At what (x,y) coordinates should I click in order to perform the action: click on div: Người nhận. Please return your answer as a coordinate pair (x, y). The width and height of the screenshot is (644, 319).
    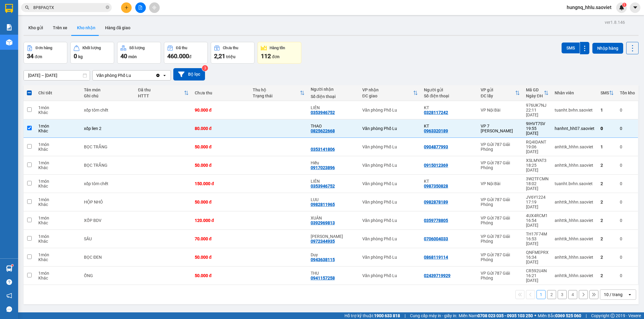
    Looking at the image, I should click on (333, 89).